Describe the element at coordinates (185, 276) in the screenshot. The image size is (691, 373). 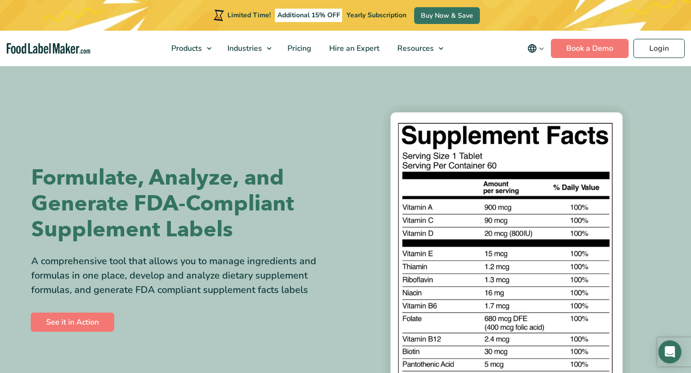
I see `div: A comprehensive tool that allows you to manage ingredients and formulas in one place, develop and...` at that location.